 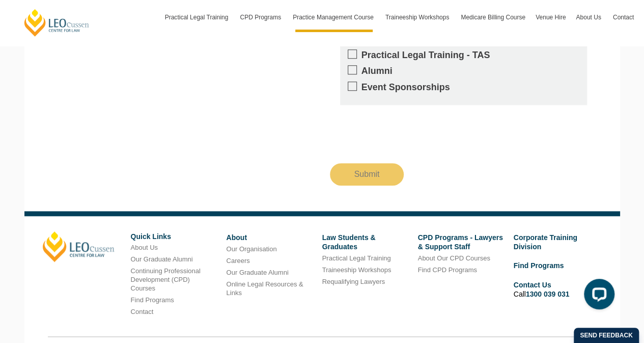 I want to click on a: Practice Management Course, so click(x=334, y=18).